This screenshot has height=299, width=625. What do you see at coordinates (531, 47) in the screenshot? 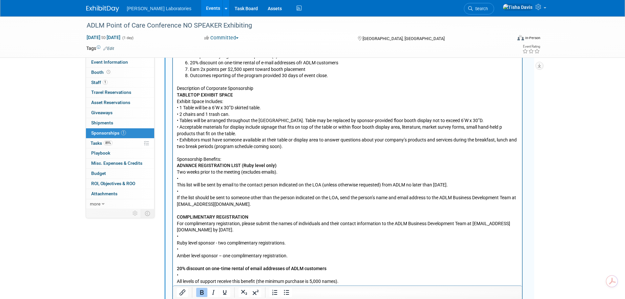
I see `div: Event Rating` at bounding box center [531, 47].